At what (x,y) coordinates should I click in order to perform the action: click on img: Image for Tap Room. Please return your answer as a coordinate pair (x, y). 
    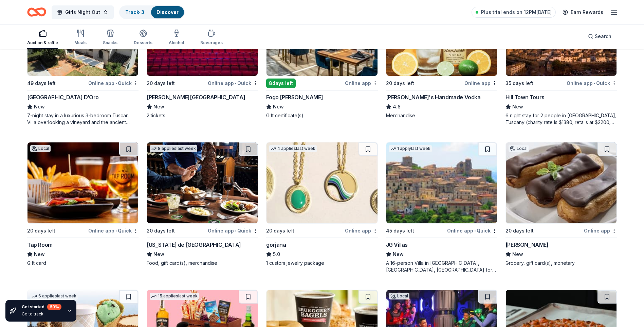
    Looking at the image, I should click on (83, 183).